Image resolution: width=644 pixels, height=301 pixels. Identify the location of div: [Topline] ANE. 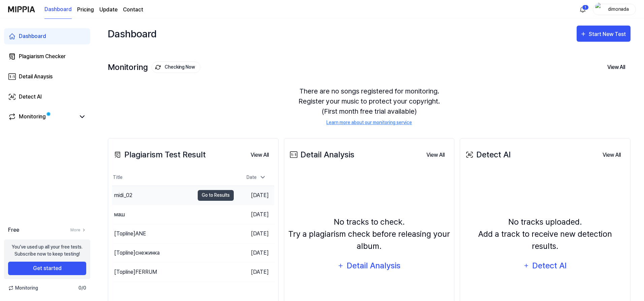
(130, 234).